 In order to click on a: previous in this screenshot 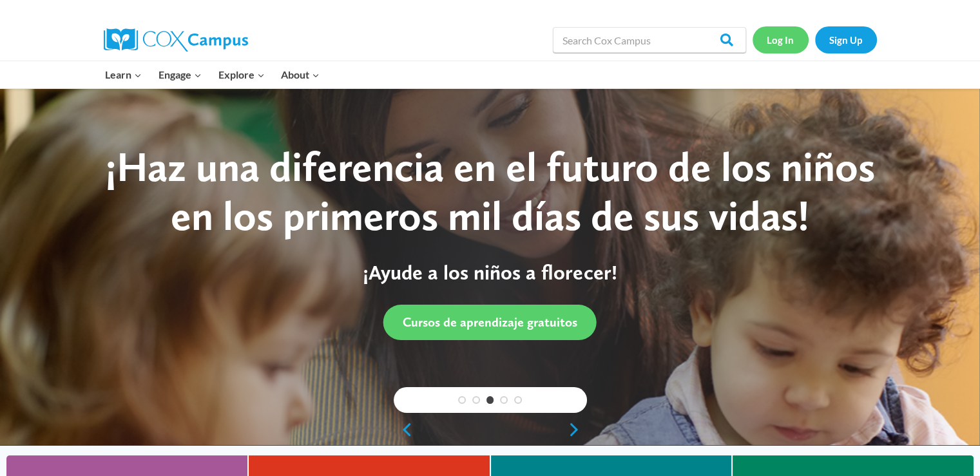, I will do `click(403, 430)`.